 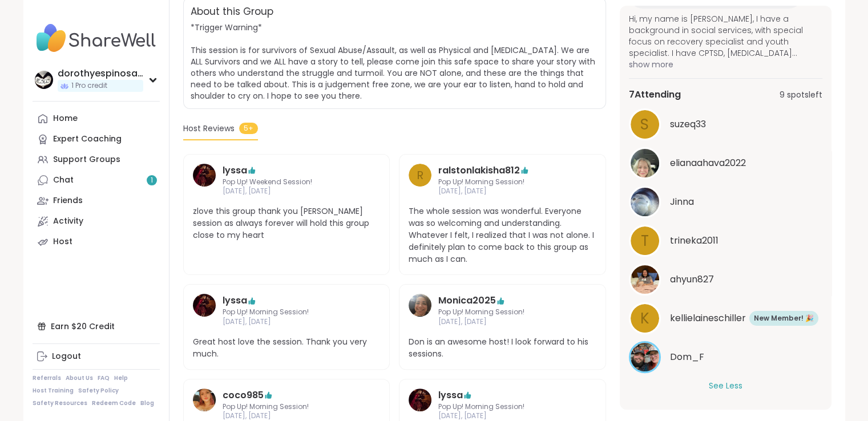 I want to click on span: 9 spots left, so click(x=801, y=95).